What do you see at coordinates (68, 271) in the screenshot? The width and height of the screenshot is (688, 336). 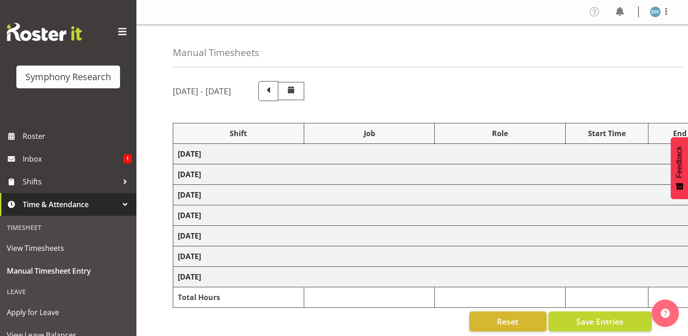 I see `span: Manual Timesheet Entry` at bounding box center [68, 271].